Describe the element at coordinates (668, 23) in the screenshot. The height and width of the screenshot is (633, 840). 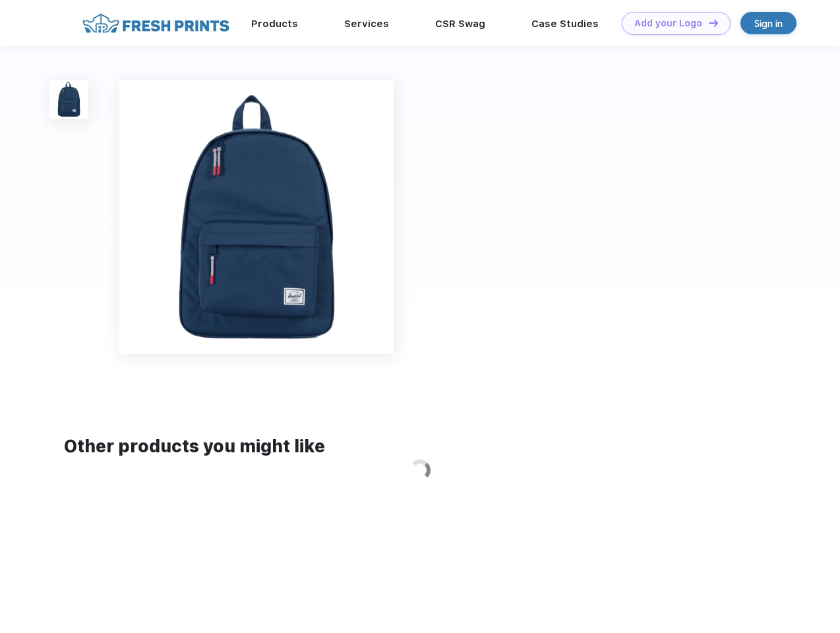
I see `div: Add your Logo` at that location.